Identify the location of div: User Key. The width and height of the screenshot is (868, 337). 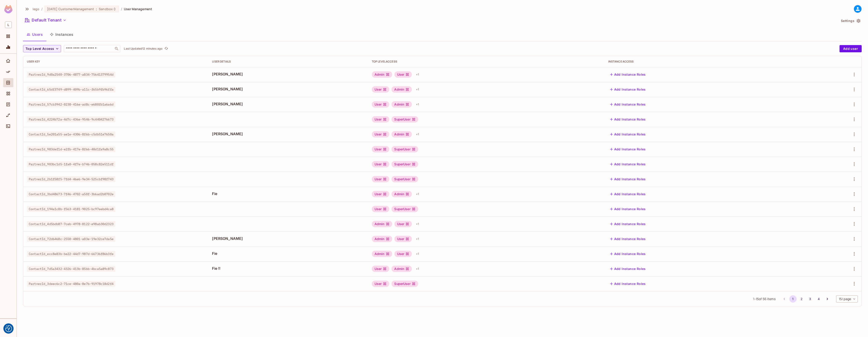
(116, 62).